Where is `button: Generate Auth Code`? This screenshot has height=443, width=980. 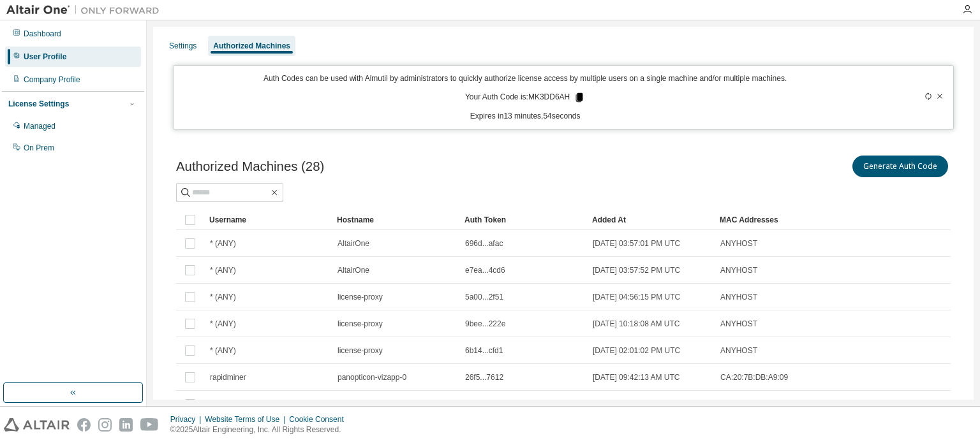
button: Generate Auth Code is located at coordinates (900, 166).